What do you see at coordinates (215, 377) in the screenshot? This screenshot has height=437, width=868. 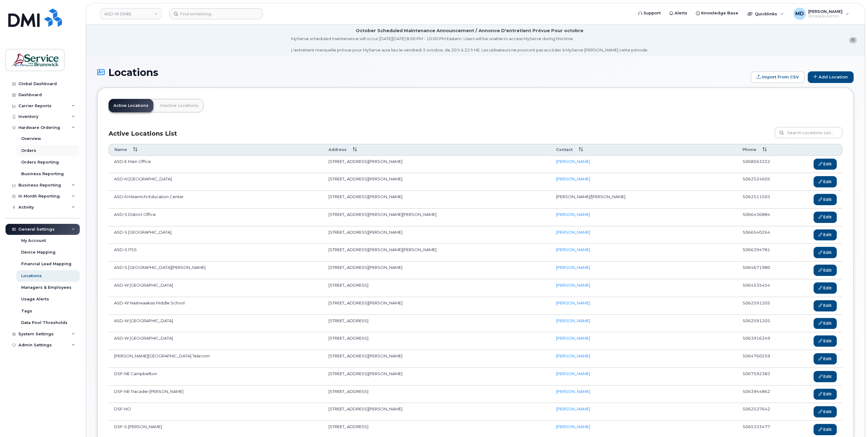 I see `td: DSF-NE Campbellton` at bounding box center [215, 377].